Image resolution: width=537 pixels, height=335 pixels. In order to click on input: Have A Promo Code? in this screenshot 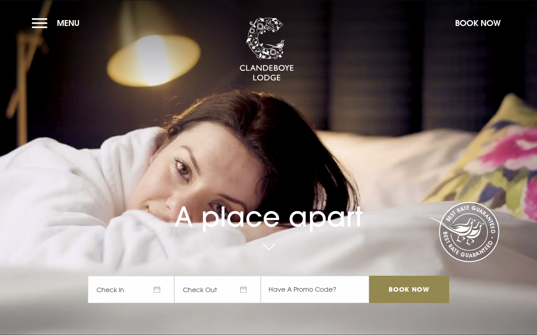, I will do `click(315, 289)`.